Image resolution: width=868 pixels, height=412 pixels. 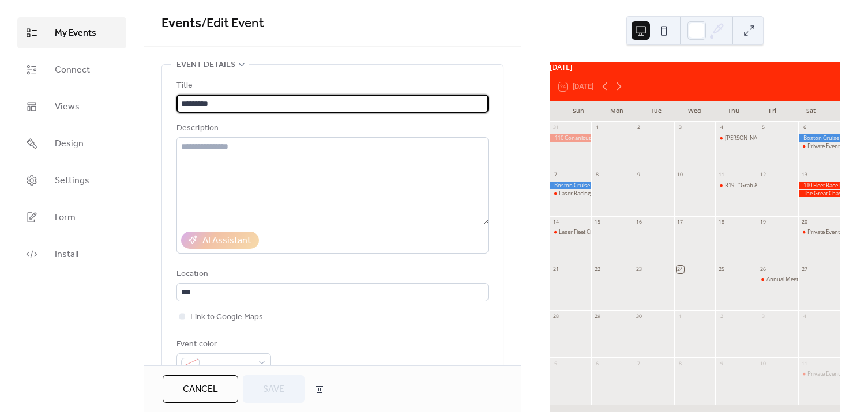 What do you see at coordinates (331, 274) in the screenshot?
I see `div: Location` at bounding box center [331, 274].